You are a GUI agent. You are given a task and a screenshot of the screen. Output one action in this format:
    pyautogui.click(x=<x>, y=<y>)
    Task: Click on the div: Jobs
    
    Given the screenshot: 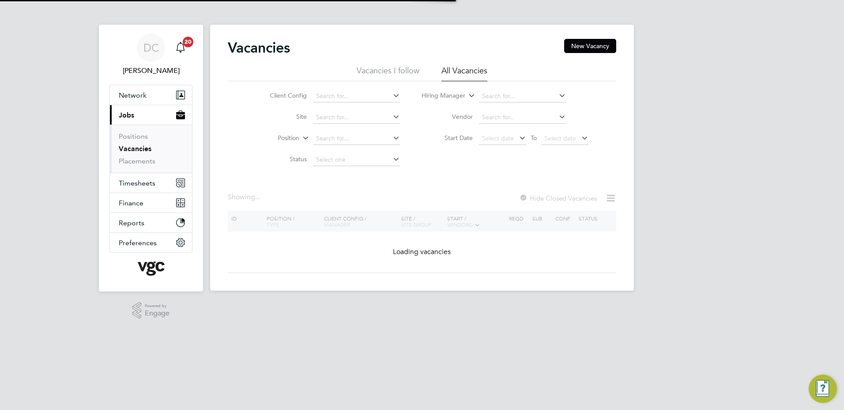 What is the action you would take?
    pyautogui.click(x=151, y=148)
    